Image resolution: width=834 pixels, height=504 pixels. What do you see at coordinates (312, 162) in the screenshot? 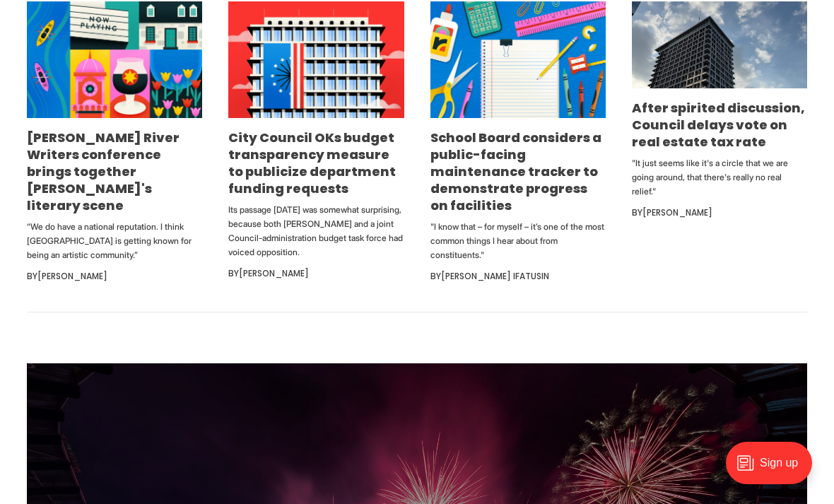
I see `a: City Council OKs budget transparency measure to publicize department funding requests` at bounding box center [312, 162].